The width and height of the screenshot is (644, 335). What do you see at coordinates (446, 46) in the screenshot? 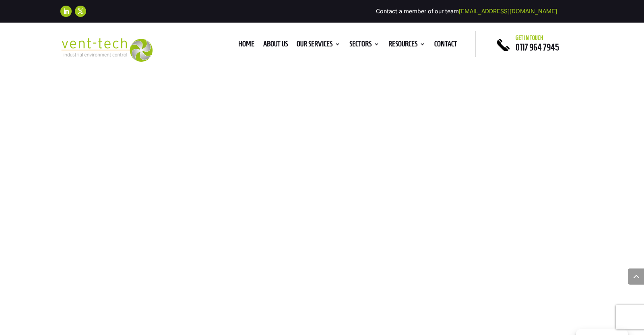
I see `a: Contact` at bounding box center [446, 46].